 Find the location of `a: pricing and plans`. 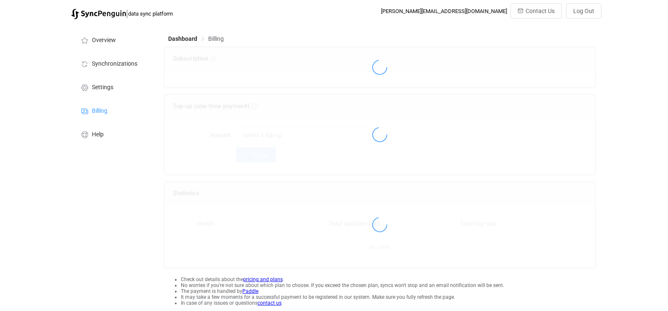

a: pricing and plans is located at coordinates (263, 280).